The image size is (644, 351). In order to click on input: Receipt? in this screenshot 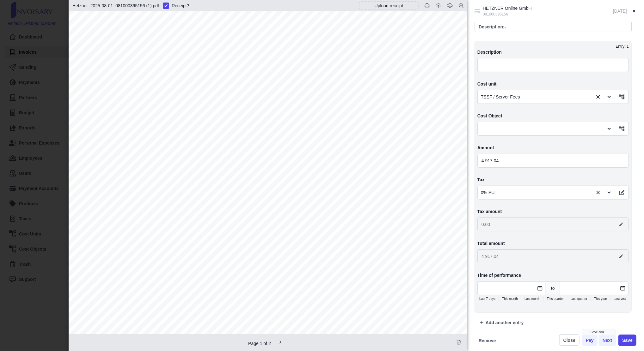, I will do `click(166, 6)`.